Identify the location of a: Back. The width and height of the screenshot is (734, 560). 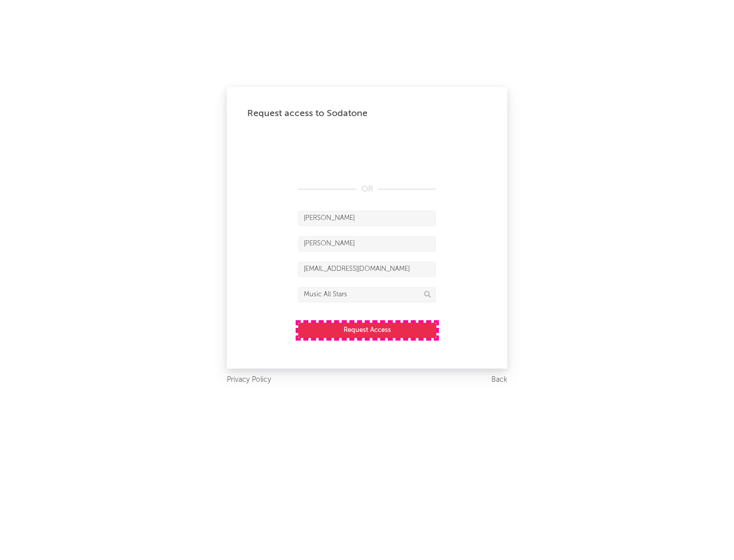
(499, 380).